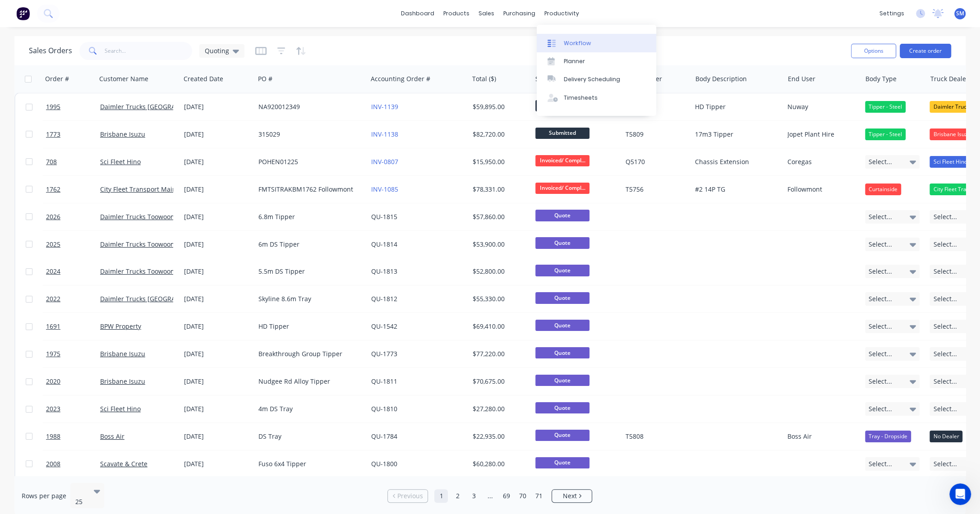 This screenshot has height=514, width=980. I want to click on span: 2024, so click(54, 271).